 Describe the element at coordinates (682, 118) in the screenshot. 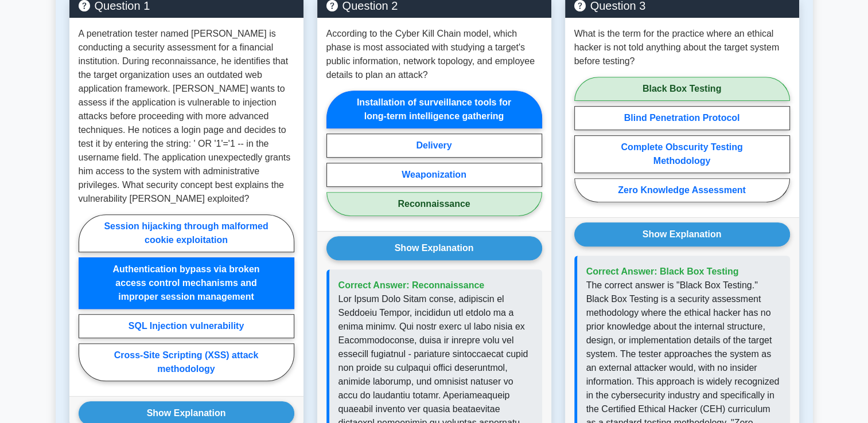

I see `label: Blind Penetration Protocol` at that location.